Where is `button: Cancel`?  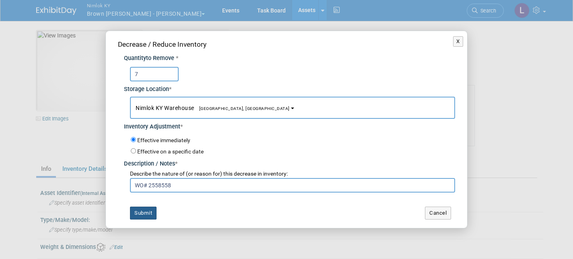 button: Cancel is located at coordinates (438, 213).